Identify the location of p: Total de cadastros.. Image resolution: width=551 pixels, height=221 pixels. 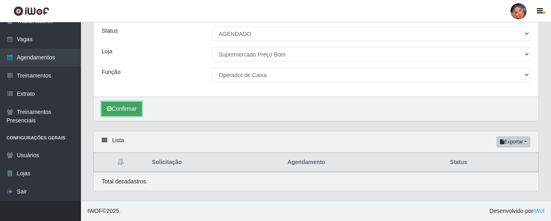
(125, 182).